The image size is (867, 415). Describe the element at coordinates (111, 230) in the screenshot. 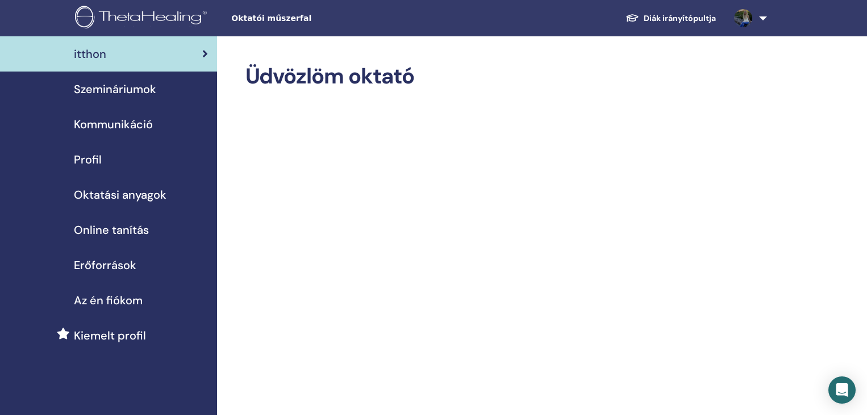

I see `span: Online tanítás` at that location.